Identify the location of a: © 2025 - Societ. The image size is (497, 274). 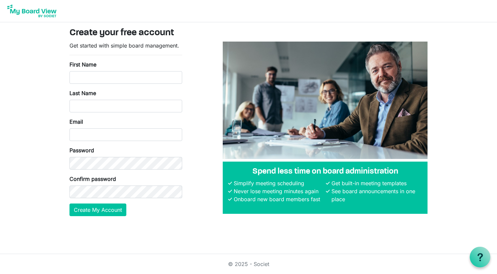
(249, 264).